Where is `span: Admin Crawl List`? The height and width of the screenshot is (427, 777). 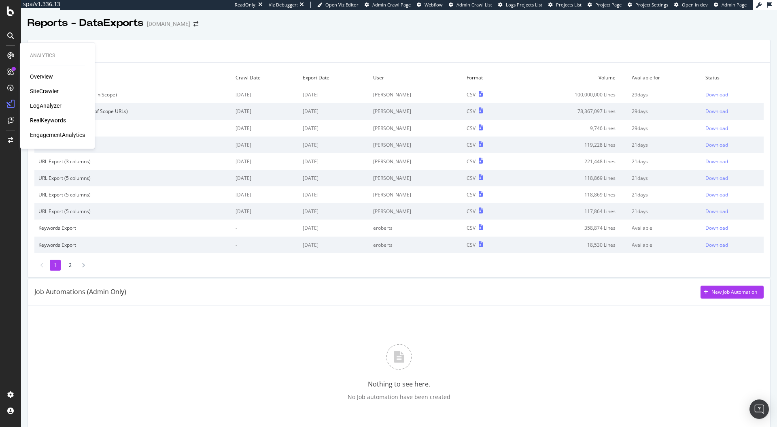 span: Admin Crawl List is located at coordinates (474, 4).